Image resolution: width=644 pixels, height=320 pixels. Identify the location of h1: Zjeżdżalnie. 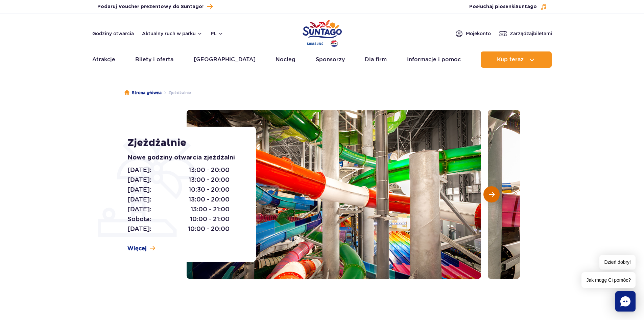
(184, 143).